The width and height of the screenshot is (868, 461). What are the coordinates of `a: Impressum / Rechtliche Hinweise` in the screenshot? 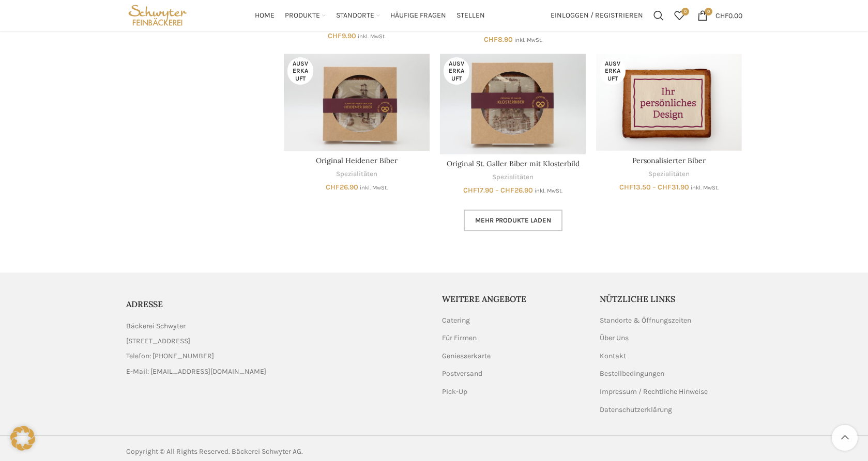 It's located at (654, 392).